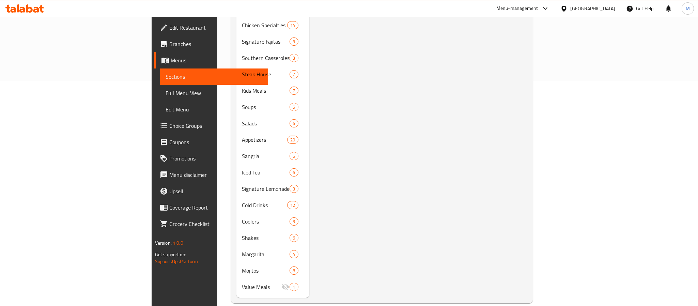 Image resolution: width=698 pixels, height=306 pixels. I want to click on span: Soups, so click(266, 107).